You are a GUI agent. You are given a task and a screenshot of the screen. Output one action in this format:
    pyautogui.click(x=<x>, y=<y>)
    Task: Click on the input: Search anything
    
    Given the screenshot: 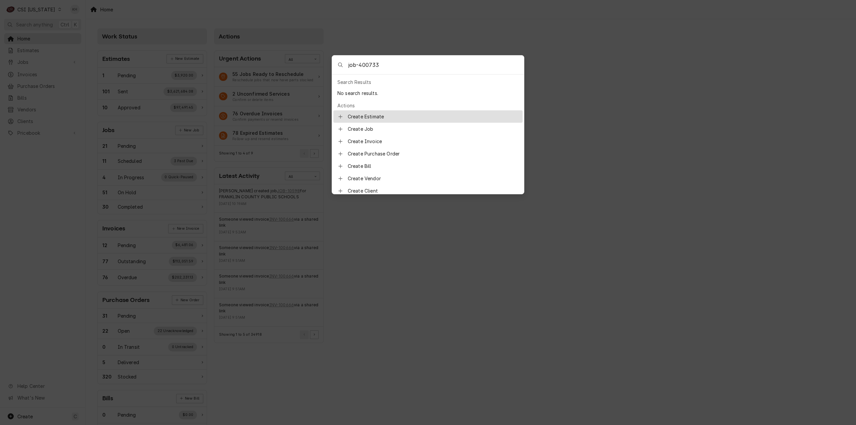 What is the action you would take?
    pyautogui.click(x=436, y=65)
    